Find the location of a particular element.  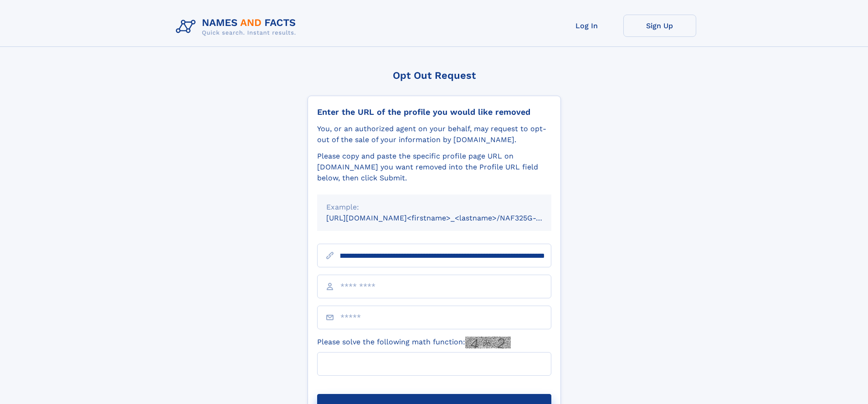

div: Enter the URL of the profile you would like removed is located at coordinates (434, 112).